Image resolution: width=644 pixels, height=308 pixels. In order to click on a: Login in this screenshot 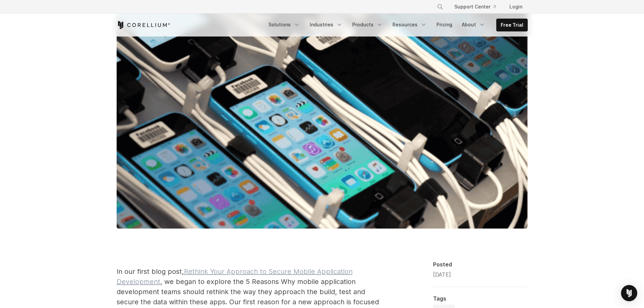, I will do `click(516, 7)`.